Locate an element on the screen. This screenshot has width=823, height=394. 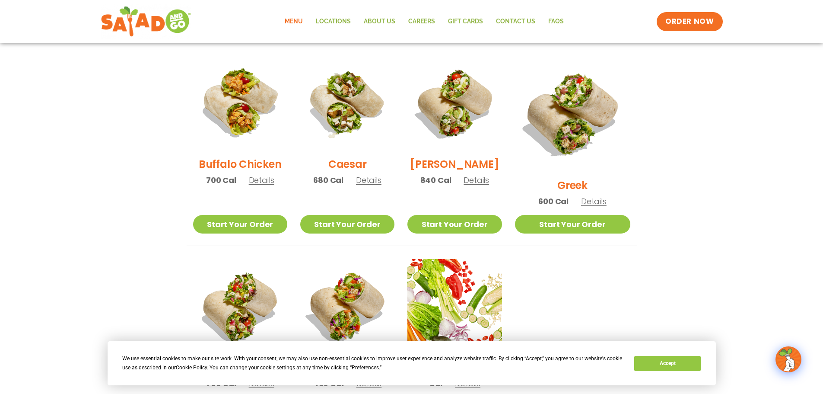
a: Careers is located at coordinates (422, 22).